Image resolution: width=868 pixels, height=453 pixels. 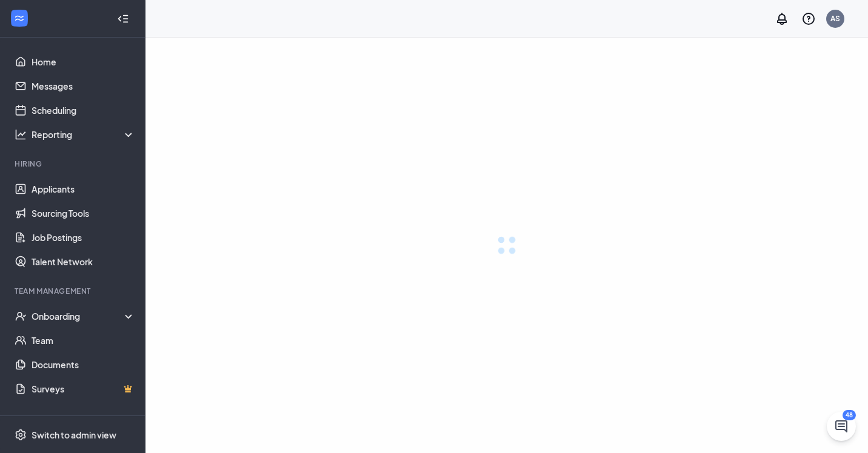 What do you see at coordinates (83, 110) in the screenshot?
I see `a: Scheduling` at bounding box center [83, 110].